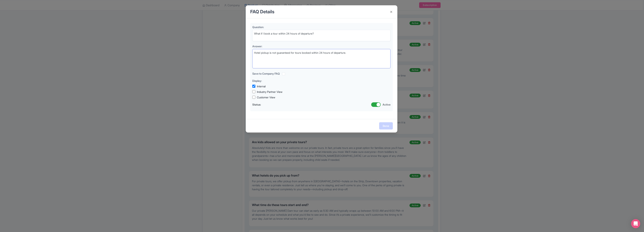  Describe the element at coordinates (322, 46) in the screenshot. I see `label: Answer:` at that location.